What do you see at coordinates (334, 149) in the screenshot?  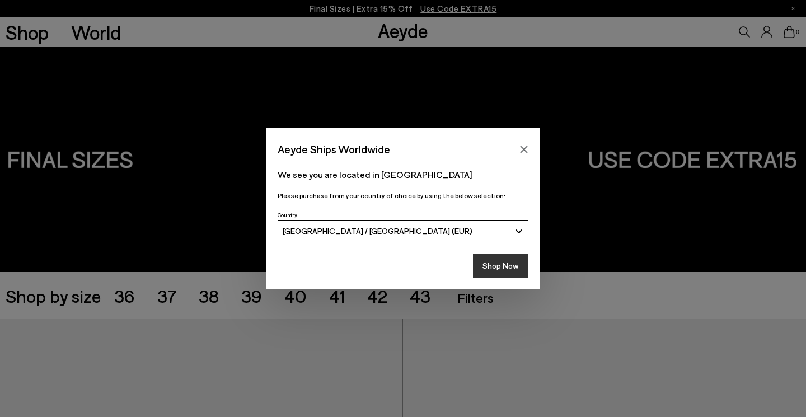 I see `span: Aeyde Ships Worldwide` at bounding box center [334, 149].